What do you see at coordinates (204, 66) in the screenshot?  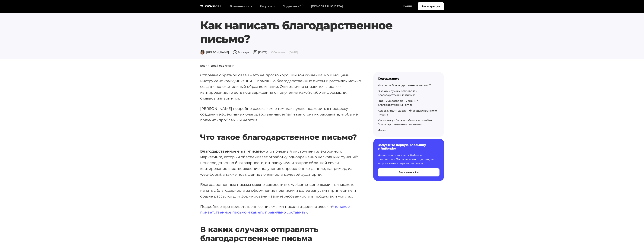 I see `a: Блог` at bounding box center [204, 66].